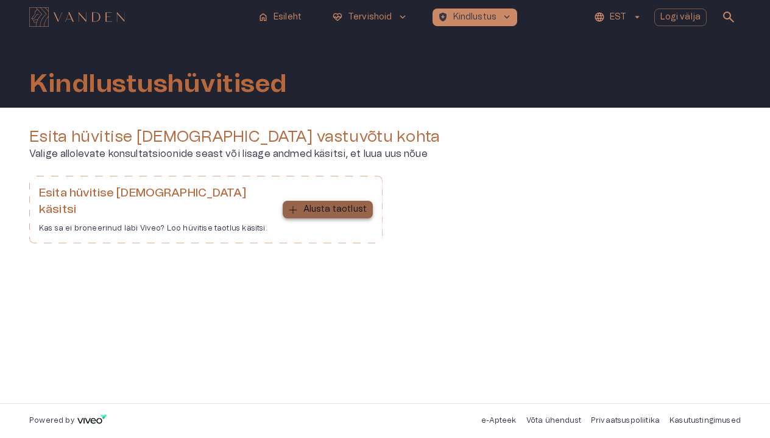 This screenshot has height=438, width=770. What do you see at coordinates (158, 84) in the screenshot?
I see `h1: Kindlustushüvitised` at bounding box center [158, 84].